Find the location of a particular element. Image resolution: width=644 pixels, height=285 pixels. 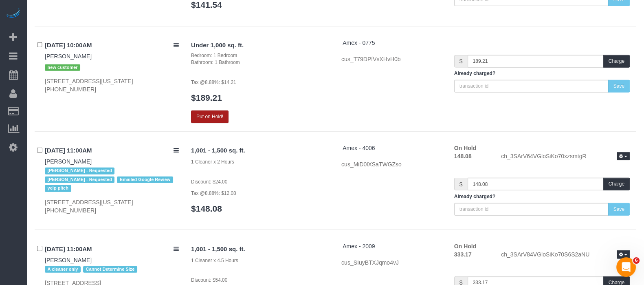

div: cus_SIuyBTXJqmo4vJ is located at coordinates (391, 262).